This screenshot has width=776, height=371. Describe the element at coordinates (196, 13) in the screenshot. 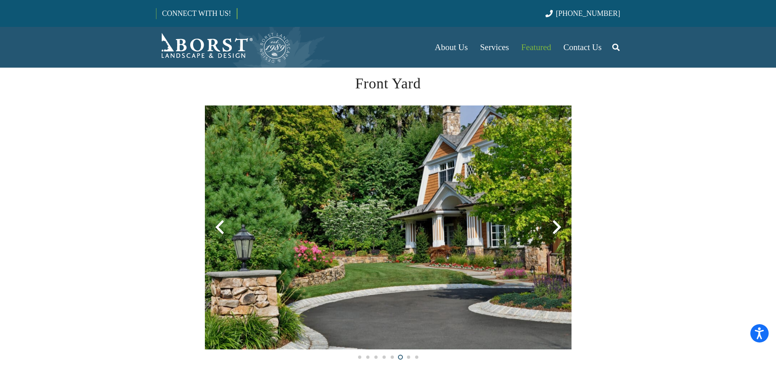

I see `a: CONNECT WITH US!` at that location.